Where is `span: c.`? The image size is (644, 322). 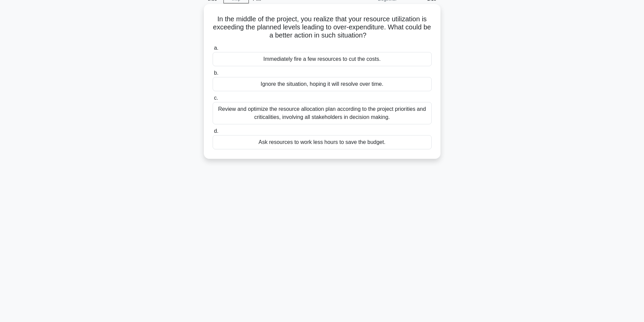
span: c. is located at coordinates (216, 97).